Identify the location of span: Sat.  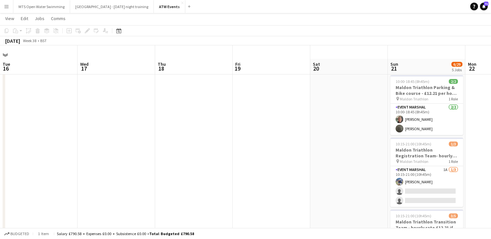
(316, 64).